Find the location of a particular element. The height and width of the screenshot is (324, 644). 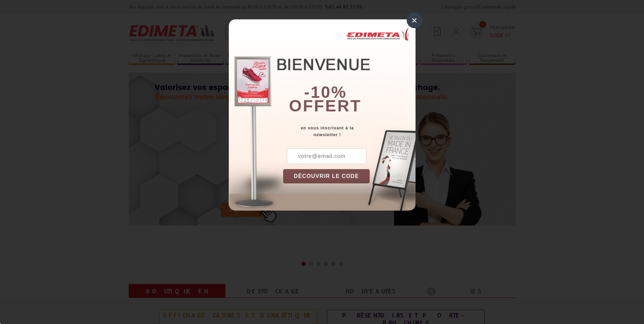

b: -10% is located at coordinates (326, 92).